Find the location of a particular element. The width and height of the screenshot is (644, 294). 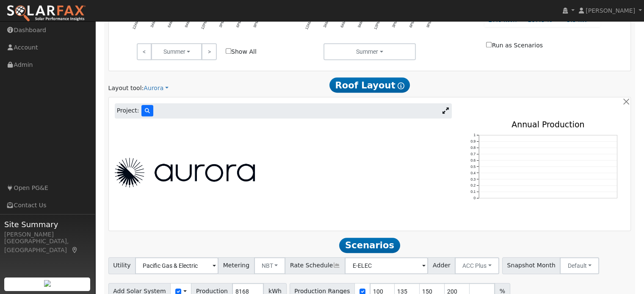

text: Annual Production is located at coordinates (548, 124).